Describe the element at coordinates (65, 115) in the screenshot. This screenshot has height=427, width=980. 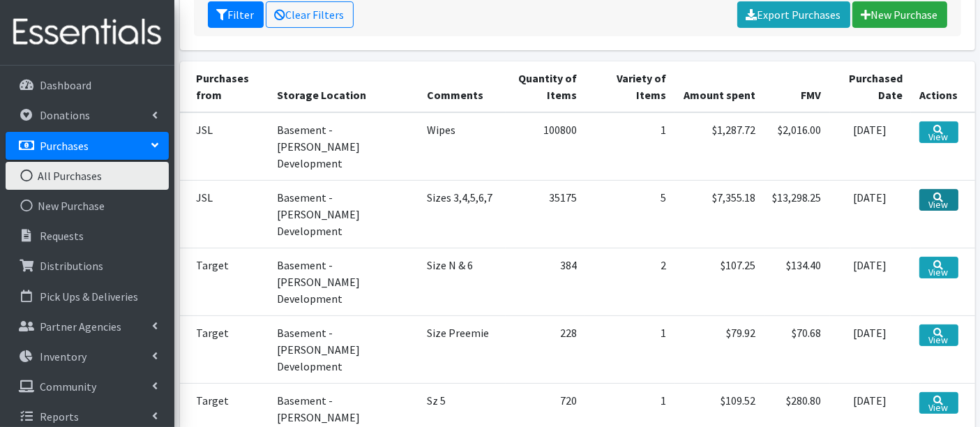
I see `p: Donations` at that location.